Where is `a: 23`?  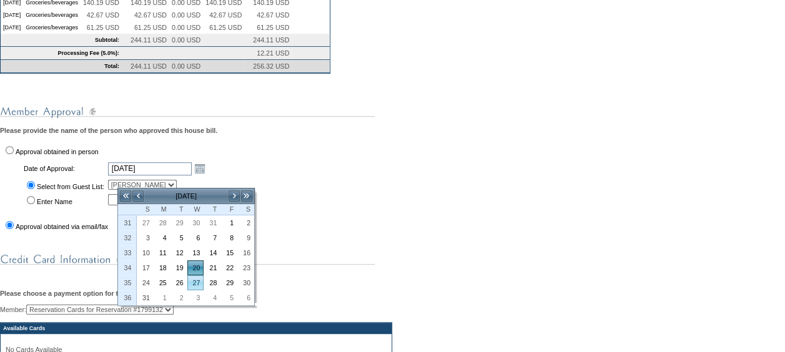 a: 23 is located at coordinates (245, 268).